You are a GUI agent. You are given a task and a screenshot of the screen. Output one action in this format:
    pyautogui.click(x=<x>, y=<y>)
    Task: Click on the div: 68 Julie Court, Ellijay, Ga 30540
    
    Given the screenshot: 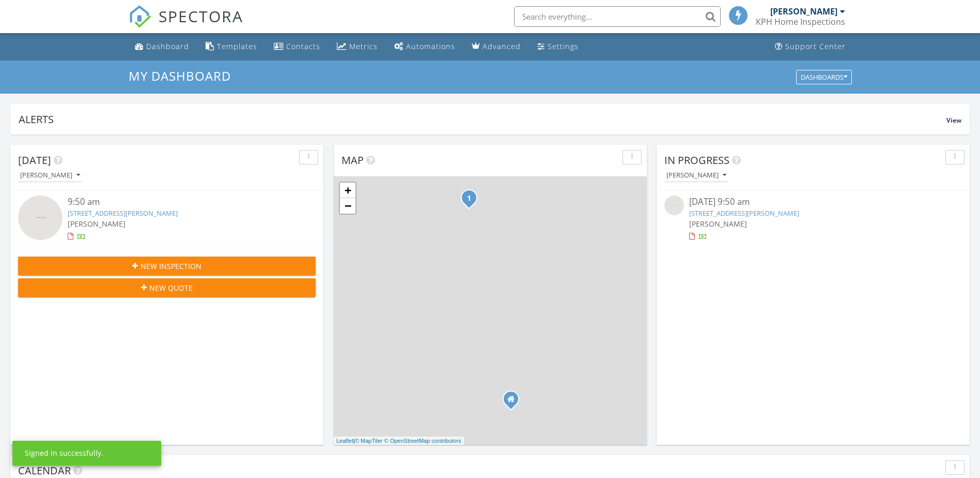 What is the action you would take?
    pyautogui.click(x=472, y=200)
    